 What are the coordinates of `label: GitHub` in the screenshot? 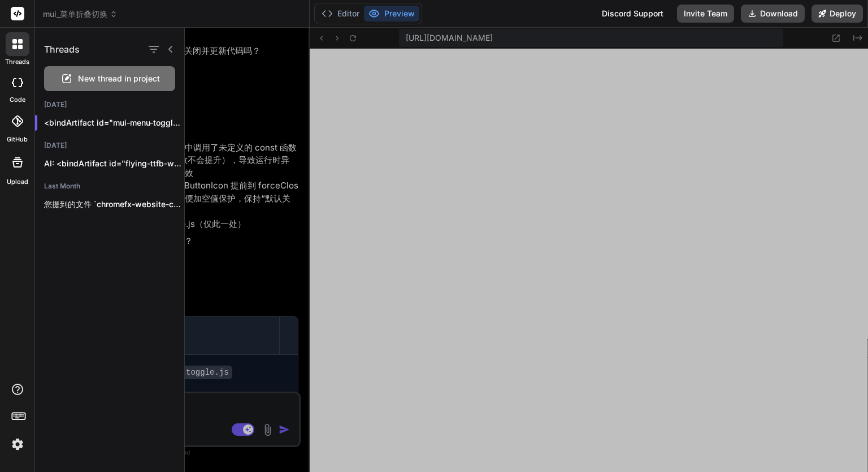 It's located at (17, 139).